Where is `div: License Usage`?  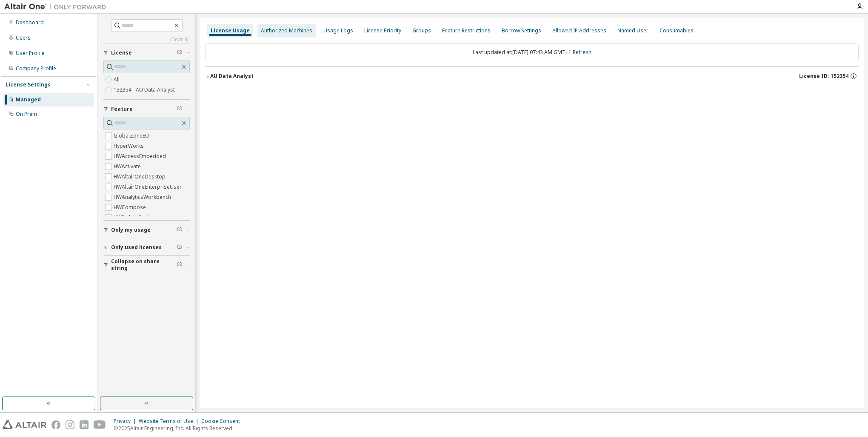
div: License Usage is located at coordinates (231, 31).